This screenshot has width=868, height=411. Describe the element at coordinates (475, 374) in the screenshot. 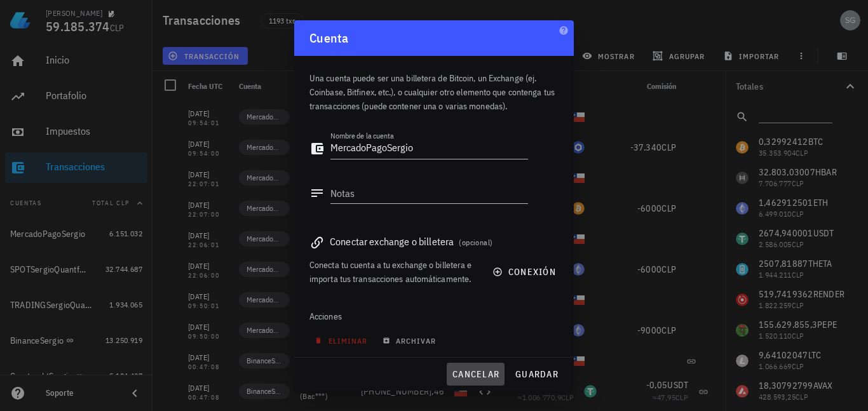

I see `span: cancelar` at that location.